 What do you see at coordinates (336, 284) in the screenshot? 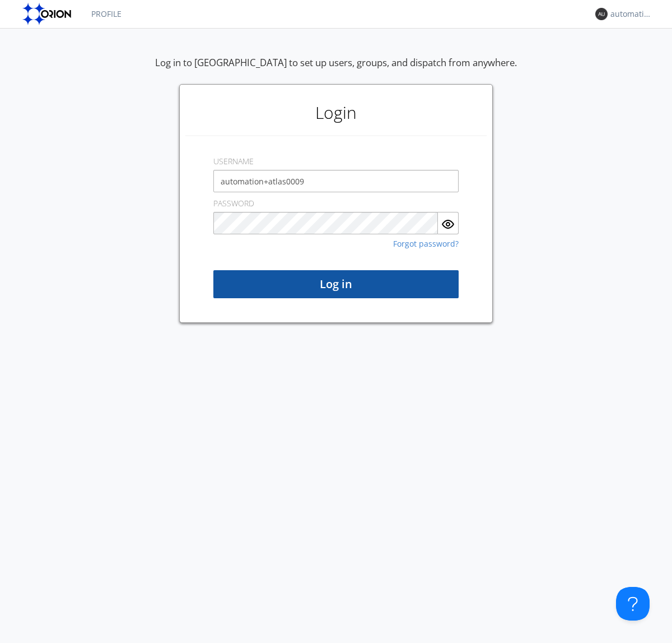
I see `button: Log in` at bounding box center [336, 284].